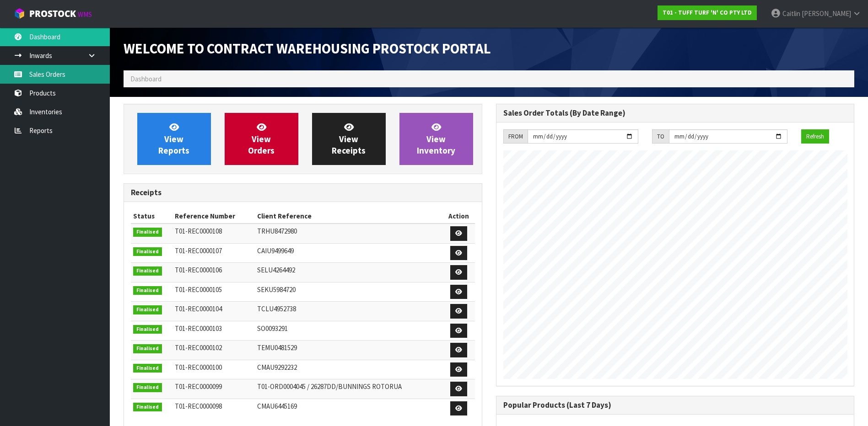 The image size is (868, 426). What do you see at coordinates (213, 216) in the screenshot?
I see `th: Reference Number` at bounding box center [213, 216].